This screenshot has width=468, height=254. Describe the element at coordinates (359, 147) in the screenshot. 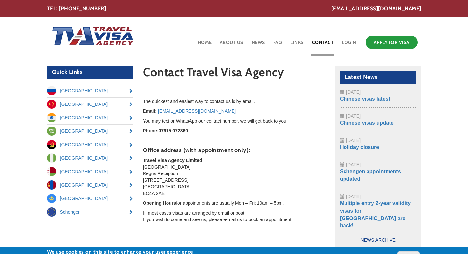

I see `a: Holiday closure` at that location.